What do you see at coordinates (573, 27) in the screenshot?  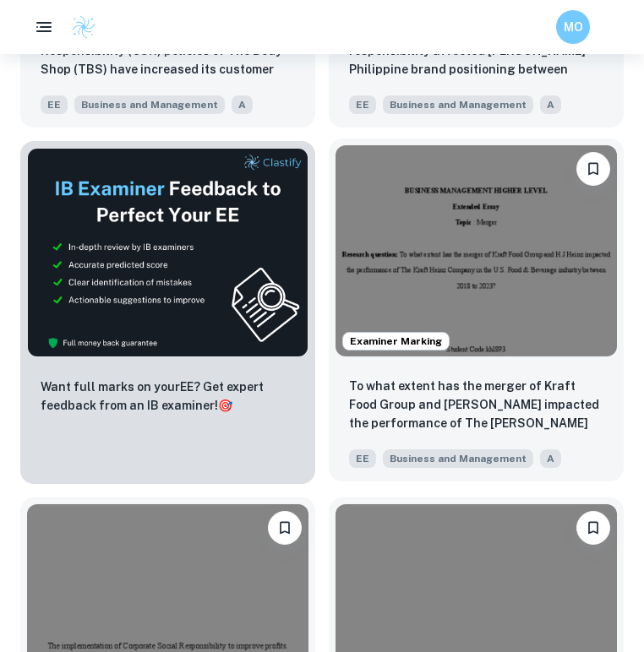 I see `h6: MO` at bounding box center [573, 27].